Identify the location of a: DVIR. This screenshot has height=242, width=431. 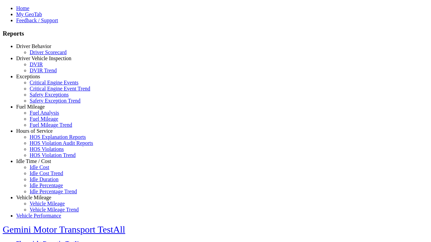
(36, 64).